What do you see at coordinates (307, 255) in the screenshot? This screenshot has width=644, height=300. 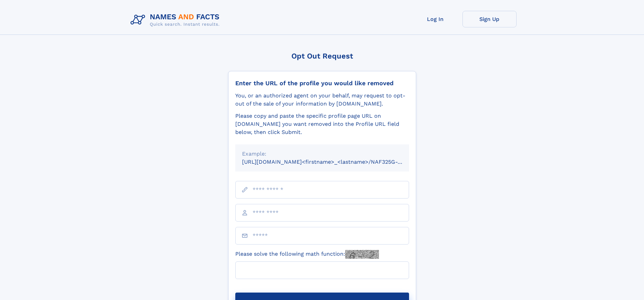 I see `label: Please solve the following math function:` at bounding box center [307, 255].